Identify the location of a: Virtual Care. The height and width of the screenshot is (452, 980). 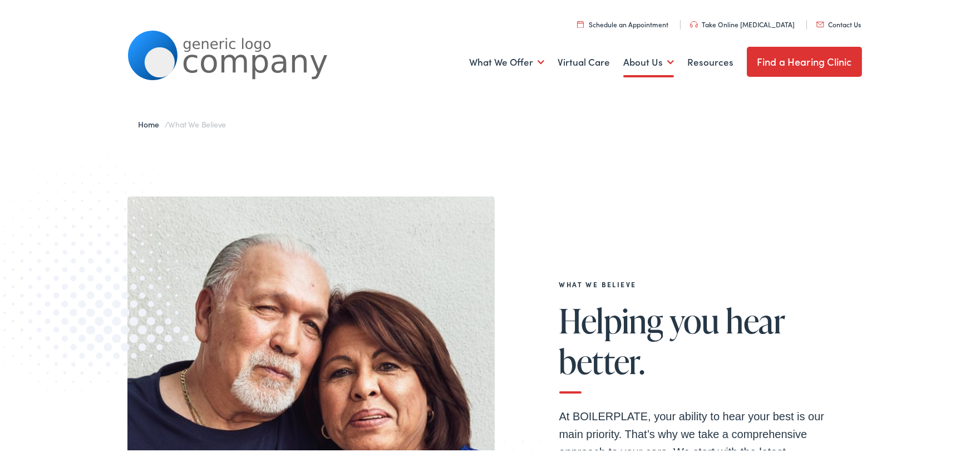
(584, 60).